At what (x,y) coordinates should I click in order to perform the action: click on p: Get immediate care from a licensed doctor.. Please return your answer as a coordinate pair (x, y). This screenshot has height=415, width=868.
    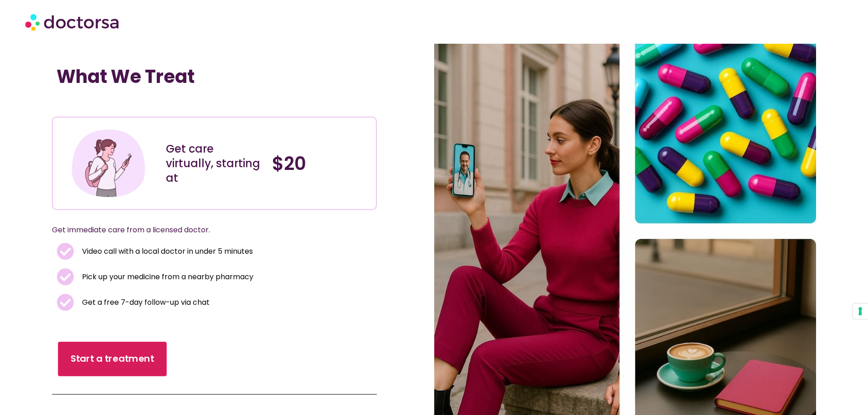
    Looking at the image, I should click on (203, 230).